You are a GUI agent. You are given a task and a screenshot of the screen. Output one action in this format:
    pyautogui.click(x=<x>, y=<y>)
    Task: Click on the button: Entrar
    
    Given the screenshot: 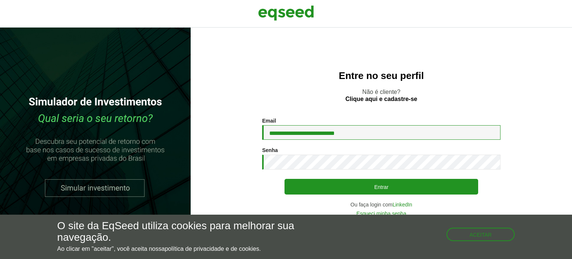 What is the action you would take?
    pyautogui.click(x=381, y=187)
    